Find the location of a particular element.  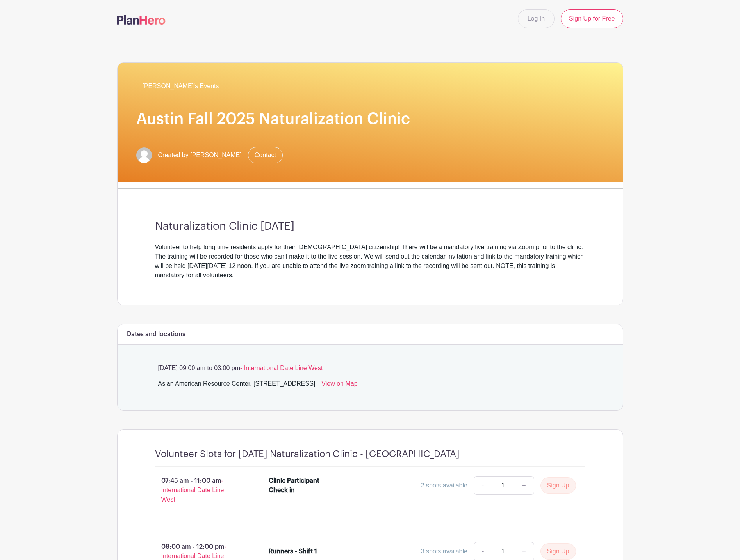

a: View on Map is located at coordinates (339, 385).